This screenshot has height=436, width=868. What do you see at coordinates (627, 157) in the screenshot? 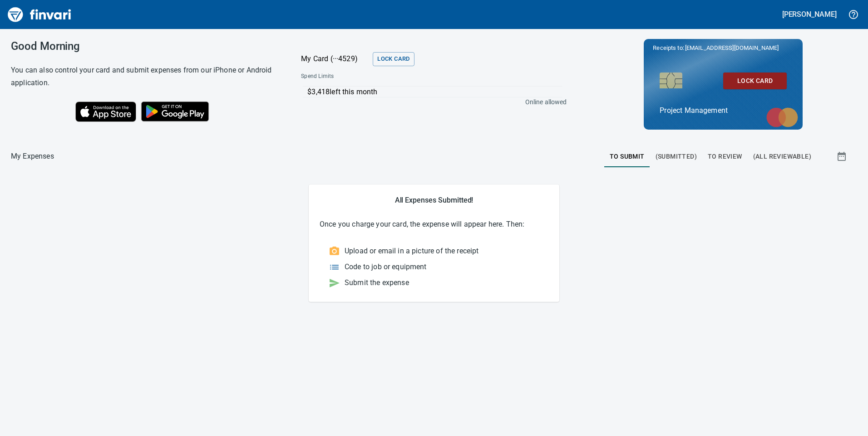
I see `span: To Submit` at bounding box center [627, 157].